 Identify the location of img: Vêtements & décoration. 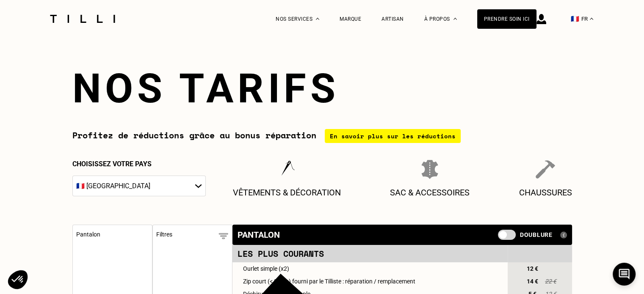
(287, 169).